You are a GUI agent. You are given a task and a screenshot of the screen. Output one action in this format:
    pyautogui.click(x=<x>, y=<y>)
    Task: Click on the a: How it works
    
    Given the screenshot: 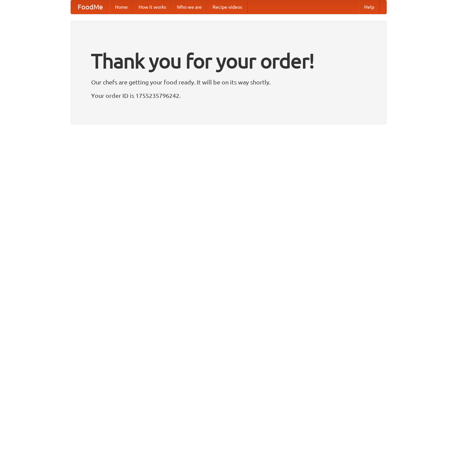 What is the action you would take?
    pyautogui.click(x=152, y=7)
    